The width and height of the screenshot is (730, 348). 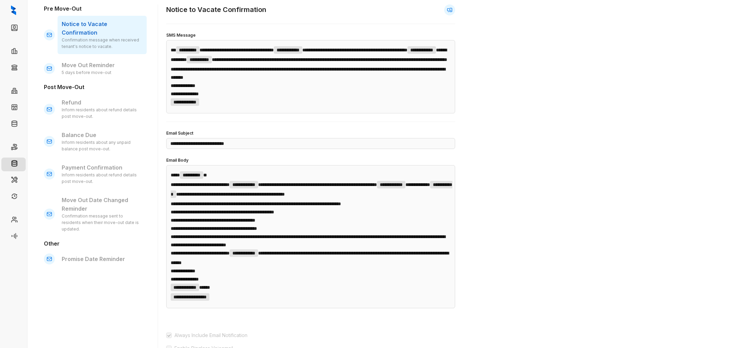 I want to click on p: Move Out Reminder, so click(x=102, y=65).